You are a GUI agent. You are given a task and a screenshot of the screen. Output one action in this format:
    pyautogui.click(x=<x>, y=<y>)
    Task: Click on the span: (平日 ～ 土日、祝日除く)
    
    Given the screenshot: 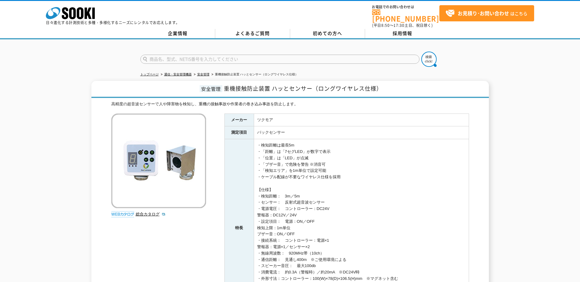 What is the action you would take?
    pyautogui.click(x=402, y=25)
    